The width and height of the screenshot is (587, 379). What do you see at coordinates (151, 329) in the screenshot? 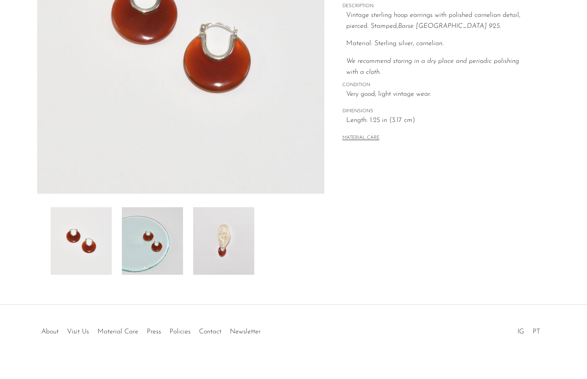
I see `ul: Quick links` at bounding box center [151, 329].